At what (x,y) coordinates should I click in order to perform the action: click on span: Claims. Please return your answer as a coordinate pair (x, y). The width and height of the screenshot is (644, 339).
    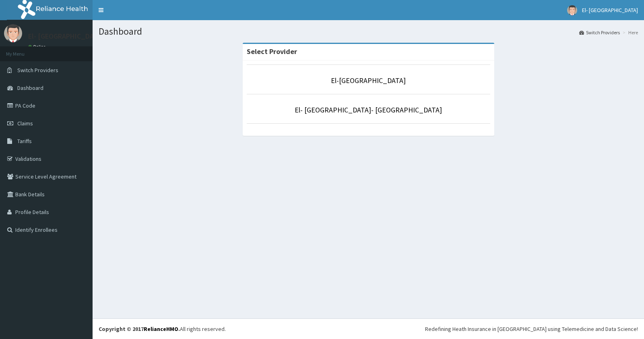
    Looking at the image, I should click on (25, 123).